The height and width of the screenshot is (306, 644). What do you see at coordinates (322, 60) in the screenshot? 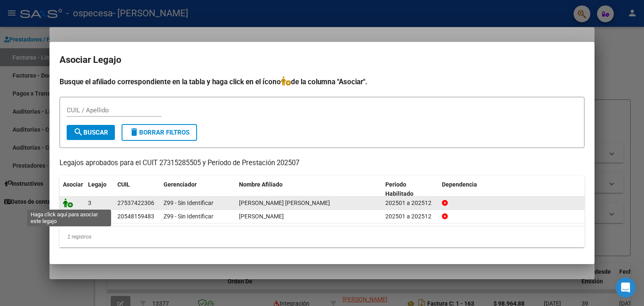
I see `h2: Asociar Legajo` at bounding box center [322, 60].